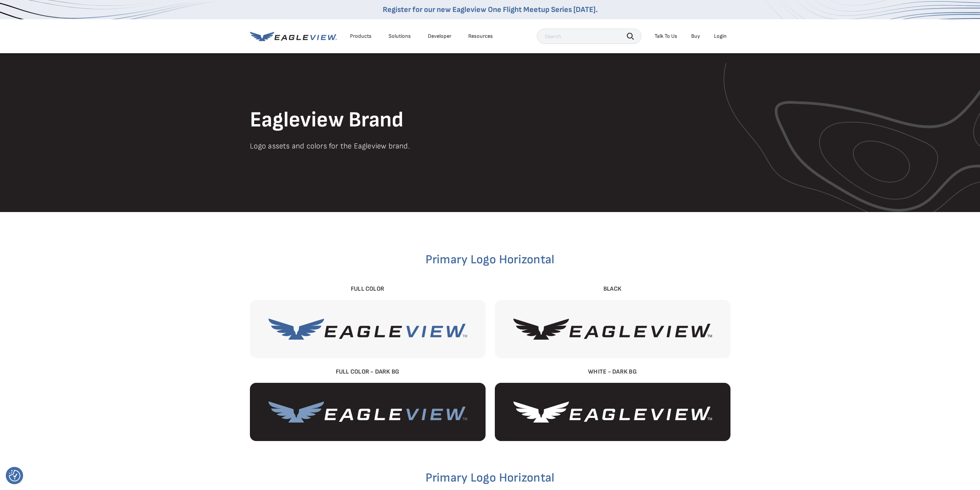  Describe the element at coordinates (613, 289) in the screenshot. I see `div: Black` at that location.